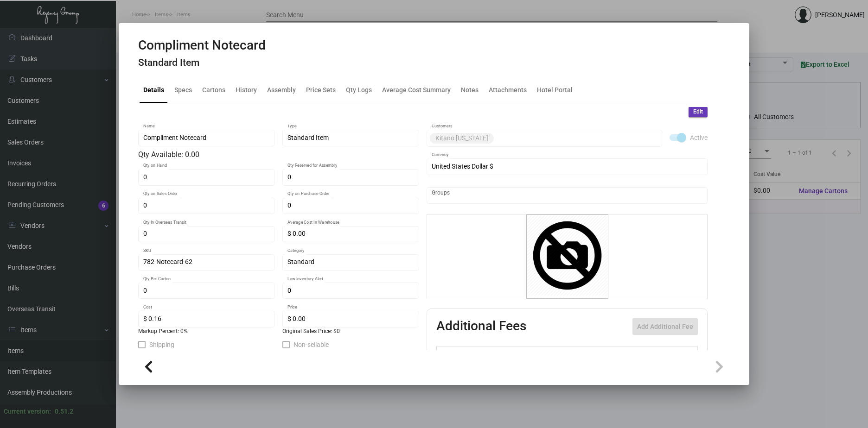  What do you see at coordinates (554, 90) in the screenshot?
I see `div: Hotel Portal` at bounding box center [554, 90].